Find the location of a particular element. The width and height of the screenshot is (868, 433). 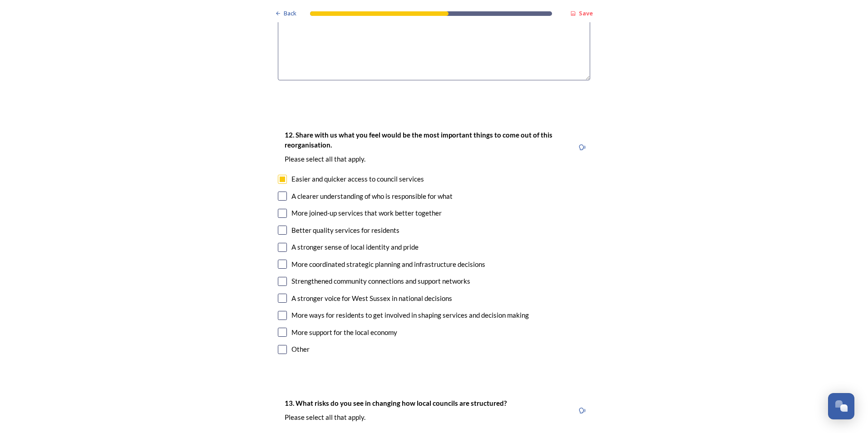

div: Other is located at coordinates (300, 349).